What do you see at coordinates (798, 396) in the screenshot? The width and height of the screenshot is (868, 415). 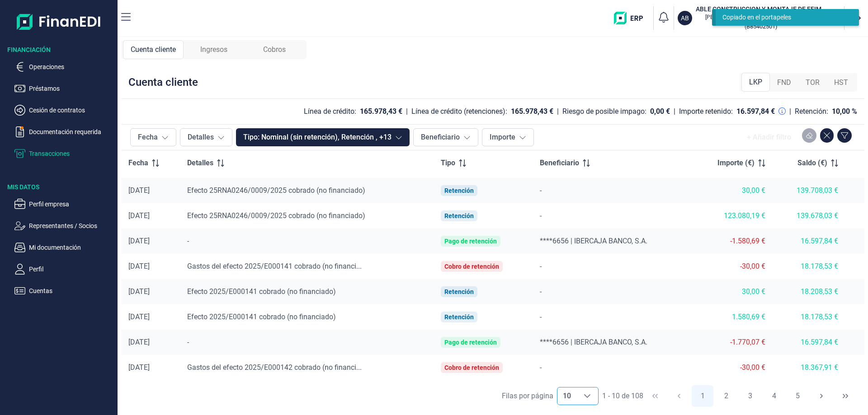 I see `button: Page 5` at bounding box center [798, 396].